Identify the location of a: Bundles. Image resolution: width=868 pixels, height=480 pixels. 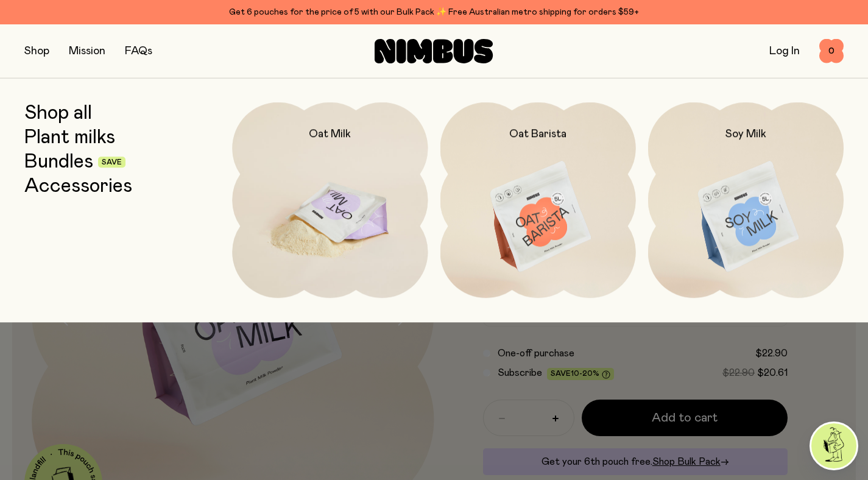
(58, 162).